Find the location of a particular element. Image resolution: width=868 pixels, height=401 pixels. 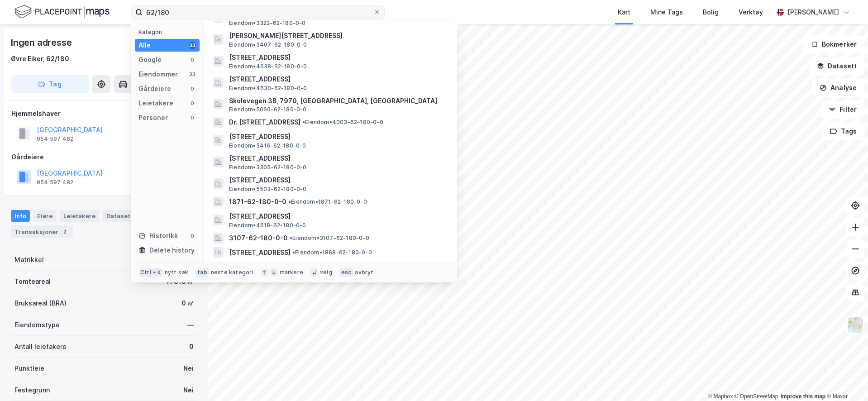

div: Delete history is located at coordinates (172, 250).